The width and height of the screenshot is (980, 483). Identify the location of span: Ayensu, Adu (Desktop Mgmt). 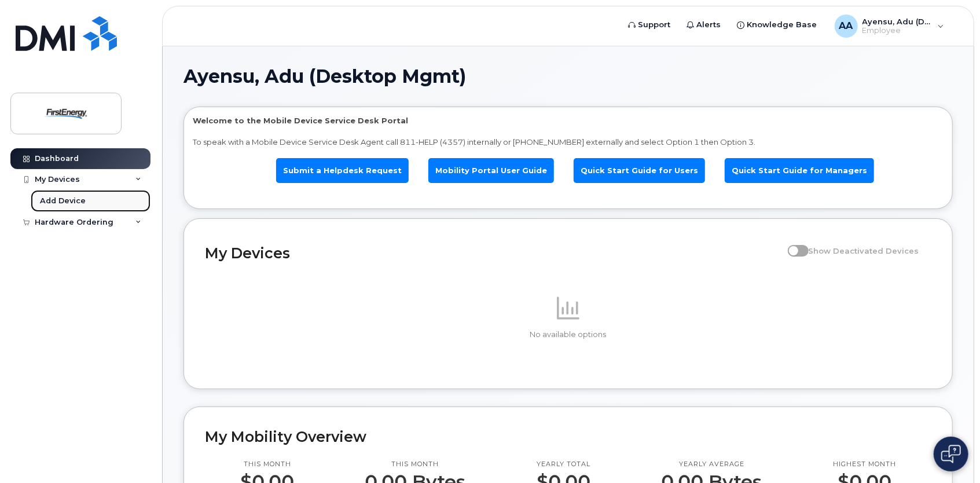
(325, 76).